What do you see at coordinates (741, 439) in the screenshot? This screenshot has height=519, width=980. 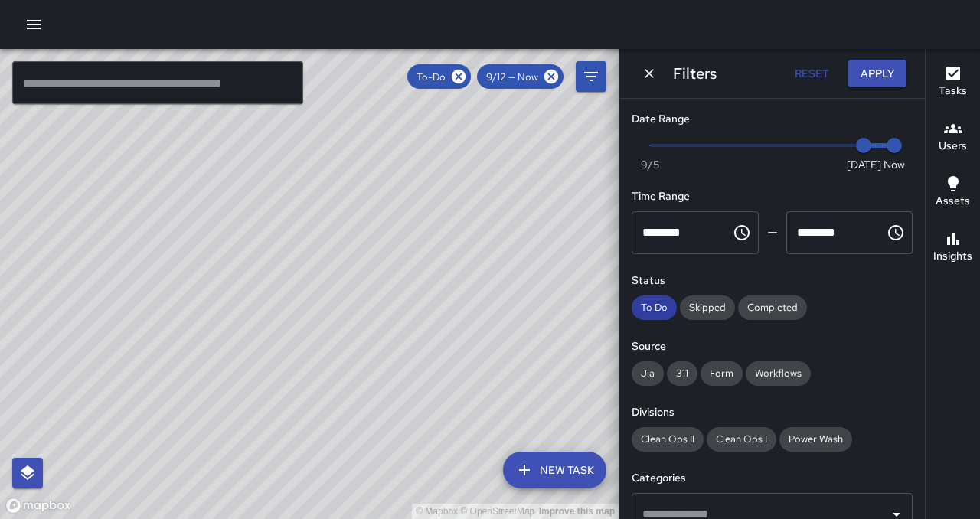 I see `span: Clean Ops I` at bounding box center [741, 439].